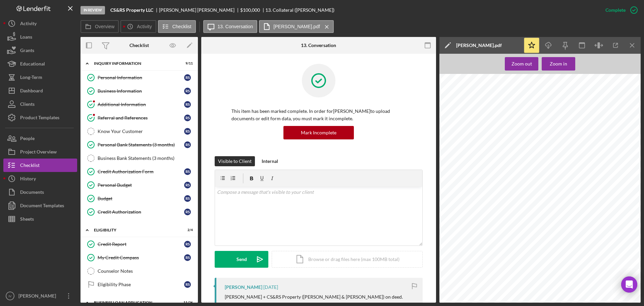 The image size is (644, 306). I want to click on button: 13. Conversation, so click(230, 27).